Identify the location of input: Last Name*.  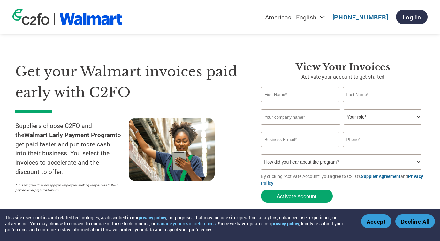
(382, 94).